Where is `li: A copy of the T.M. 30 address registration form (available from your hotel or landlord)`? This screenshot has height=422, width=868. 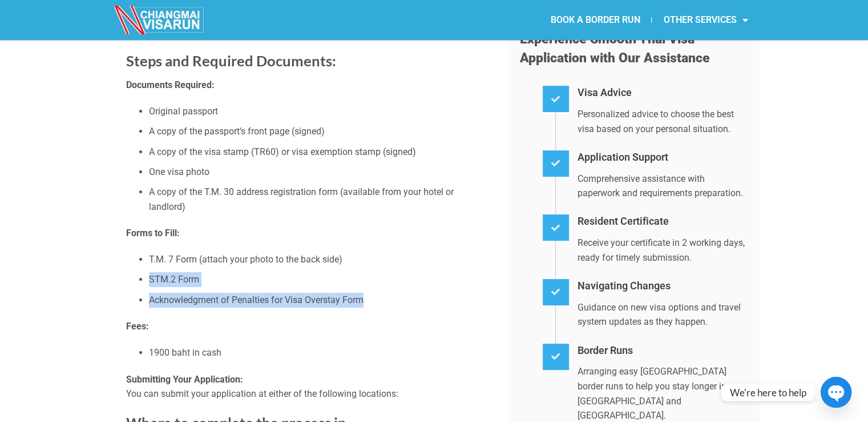
li: A copy of the T.M. 30 address registration form (available from your hotel or landlord) is located at coordinates (320, 199).